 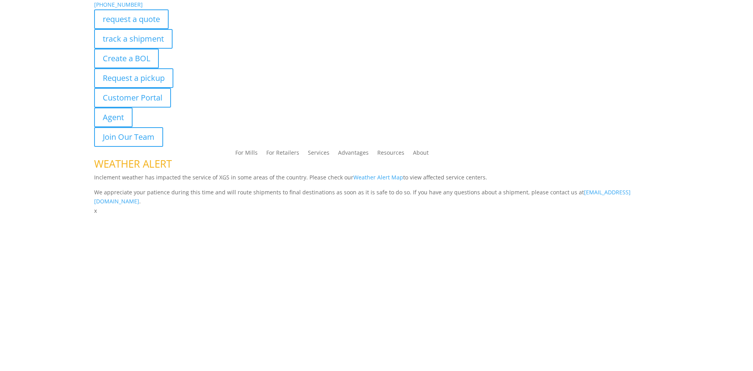 What do you see at coordinates (391, 154) in the screenshot?
I see `a: Resources` at bounding box center [391, 154].